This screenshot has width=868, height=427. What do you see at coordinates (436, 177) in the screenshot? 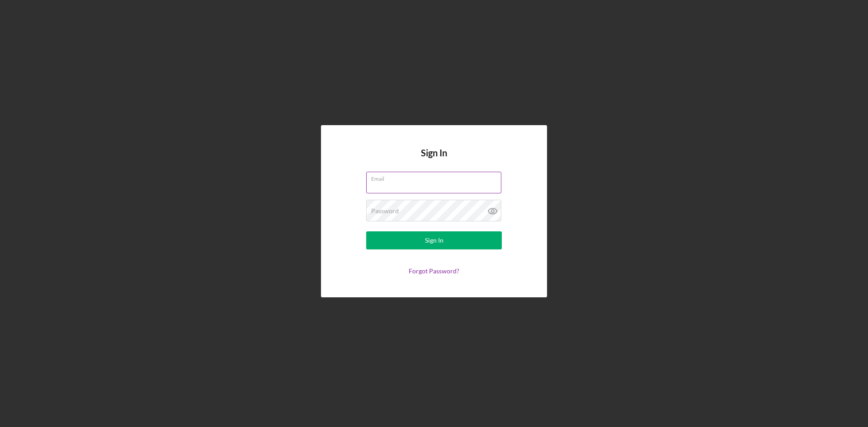
I see `label: Email` at bounding box center [436, 177].